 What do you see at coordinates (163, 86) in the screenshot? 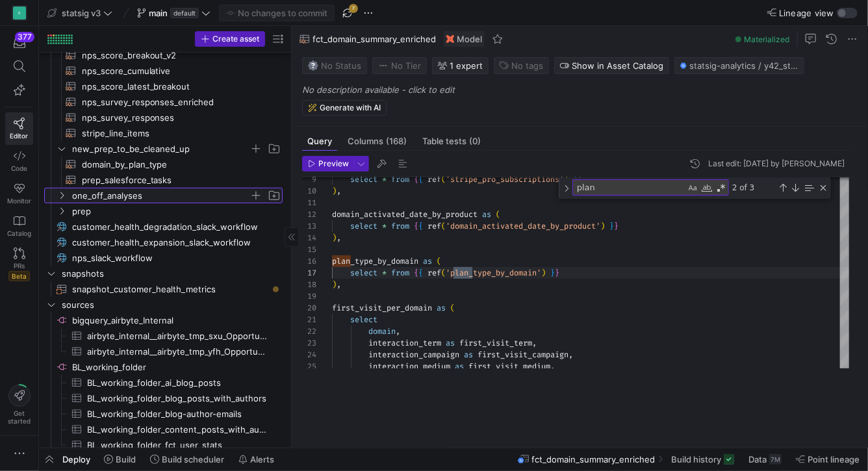
I see `a: nps_score_latest_breakout​​​​​​​​​​` at bounding box center [163, 86].